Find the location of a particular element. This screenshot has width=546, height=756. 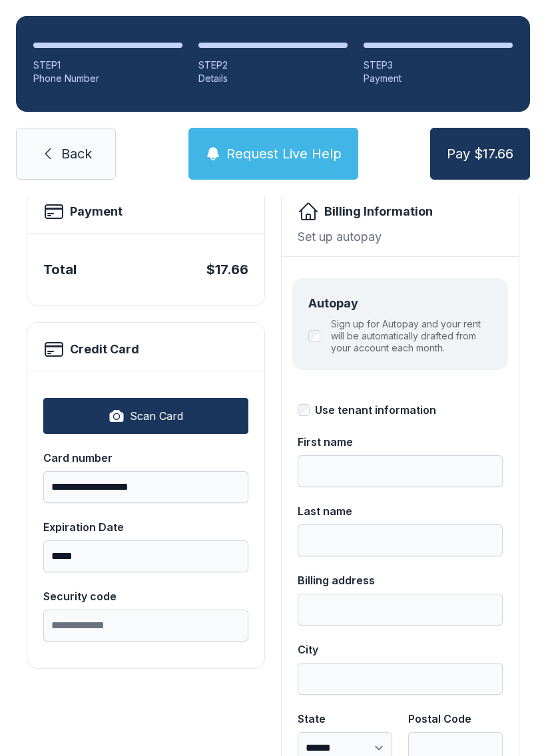

div: First name is located at coordinates (400, 442).